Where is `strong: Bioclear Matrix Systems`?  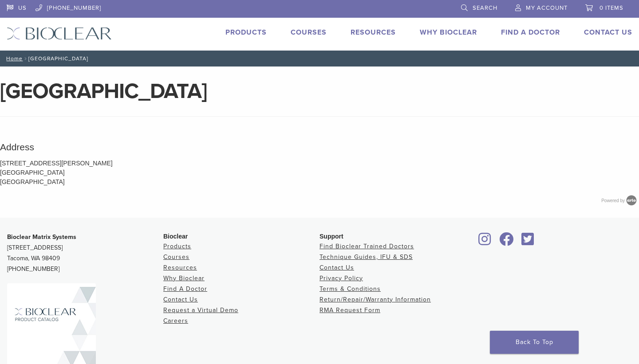
strong: Bioclear Matrix Systems is located at coordinates (41, 237).